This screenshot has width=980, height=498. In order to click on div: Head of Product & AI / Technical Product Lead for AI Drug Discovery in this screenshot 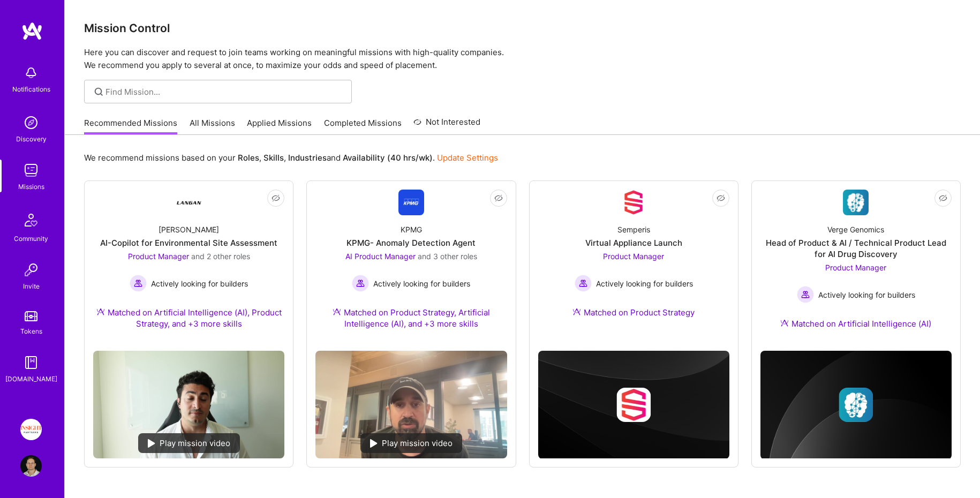, I will do `click(856, 249)`.